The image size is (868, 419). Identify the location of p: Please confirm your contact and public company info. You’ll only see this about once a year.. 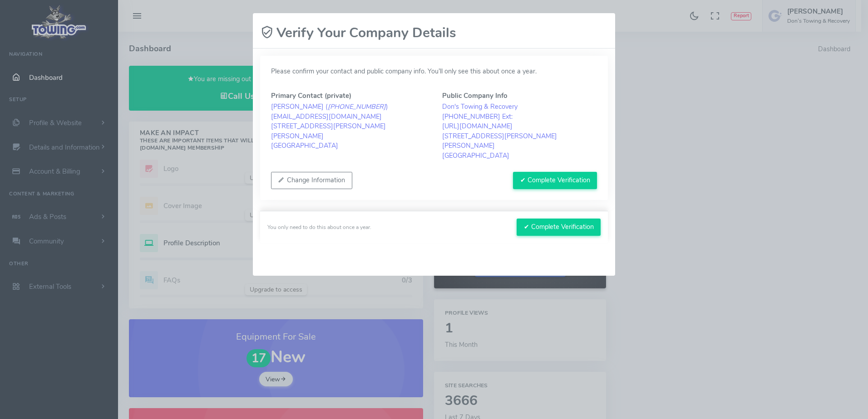
(434, 71).